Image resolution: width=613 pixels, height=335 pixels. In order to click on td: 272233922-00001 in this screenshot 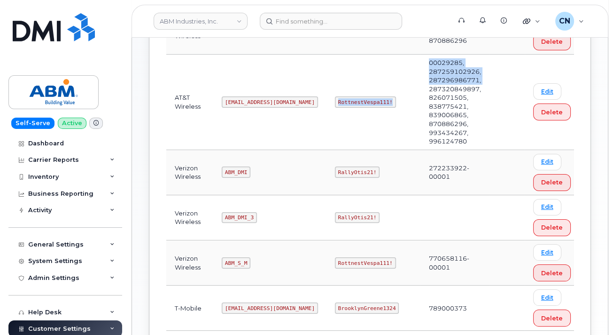, I will do `click(455, 172)`.